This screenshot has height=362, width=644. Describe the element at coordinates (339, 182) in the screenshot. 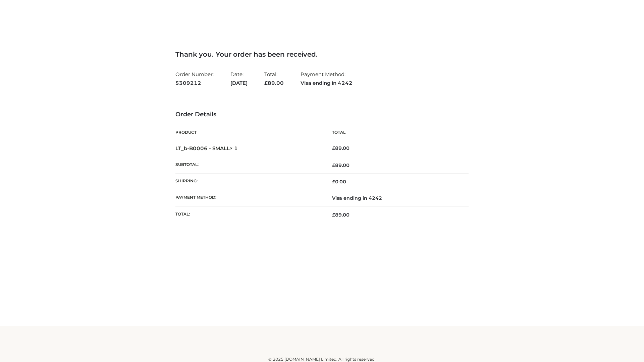

I see `bdi: 0.00` at that location.